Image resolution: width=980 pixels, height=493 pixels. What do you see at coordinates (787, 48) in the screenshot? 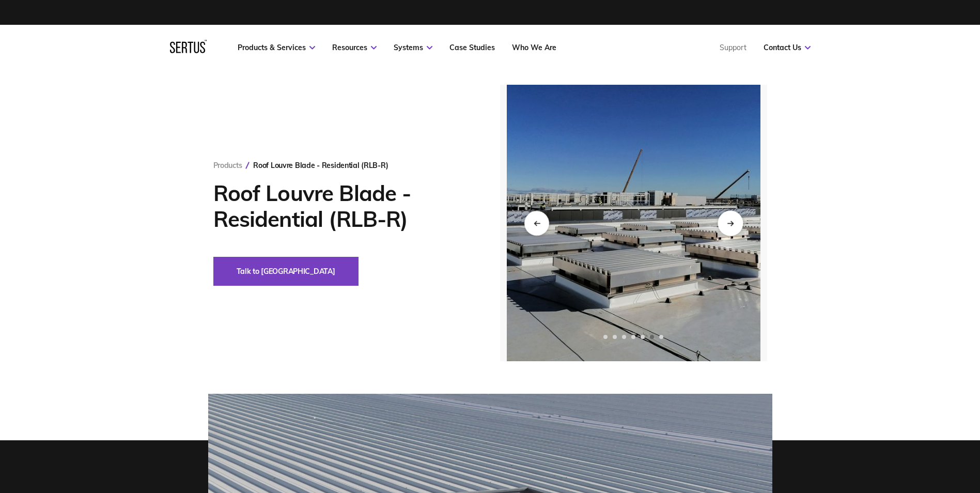
I see `a: Contact Us` at bounding box center [787, 48].